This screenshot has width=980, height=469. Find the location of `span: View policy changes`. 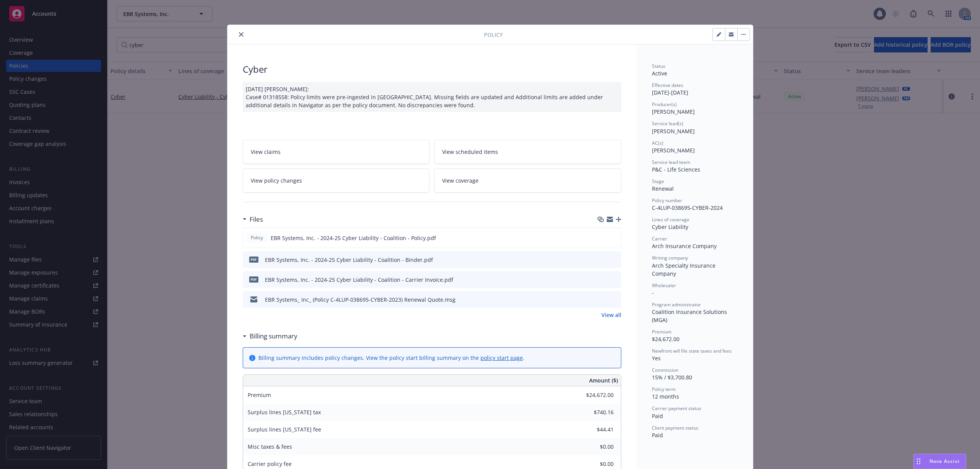

span: View policy changes is located at coordinates (276, 180).